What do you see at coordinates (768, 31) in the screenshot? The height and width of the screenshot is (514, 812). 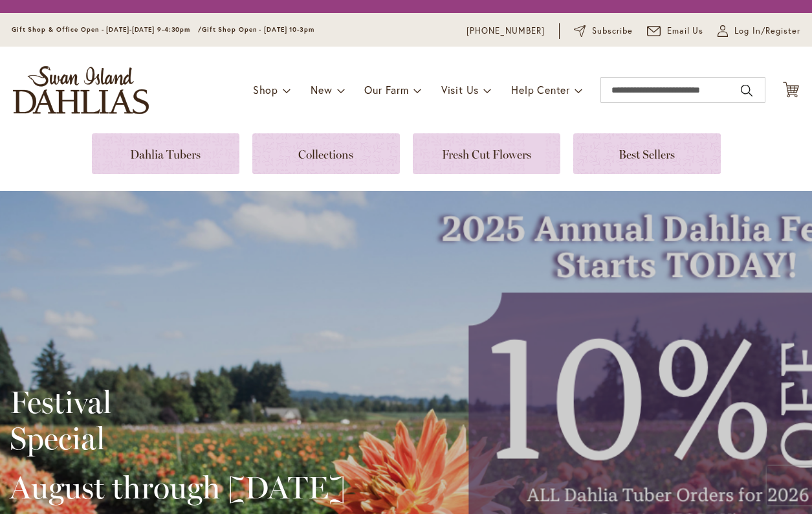 I see `span: Log In/Register` at bounding box center [768, 31].